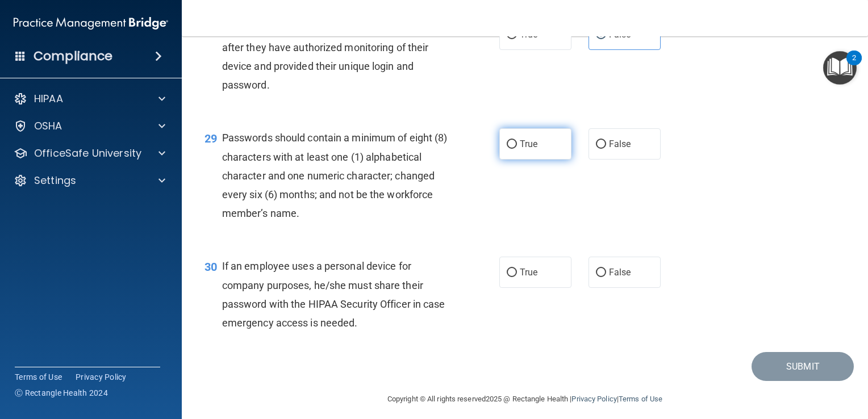 The height and width of the screenshot is (419, 868). Describe the element at coordinates (335, 175) in the screenshot. I see `span: Passwords should contain a minimum of eight (8) characters with at least one (1) alphabetical cha...` at that location.